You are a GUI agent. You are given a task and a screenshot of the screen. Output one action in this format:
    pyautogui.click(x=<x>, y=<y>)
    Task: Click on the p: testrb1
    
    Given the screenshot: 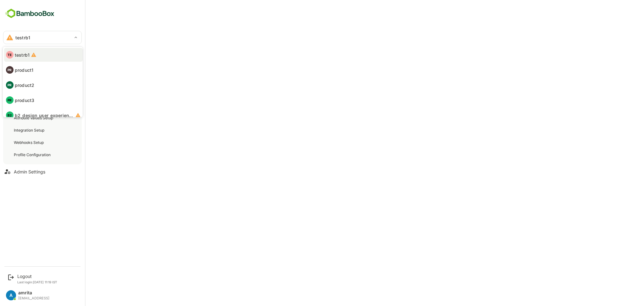 What is the action you would take?
    pyautogui.click(x=22, y=55)
    